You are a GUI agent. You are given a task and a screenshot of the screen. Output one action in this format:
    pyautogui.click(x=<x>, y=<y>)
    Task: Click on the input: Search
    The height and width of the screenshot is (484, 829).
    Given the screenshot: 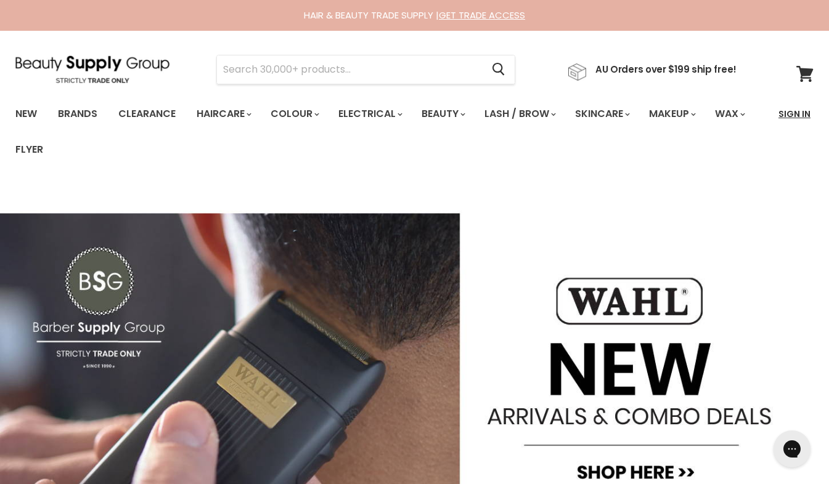 What is the action you would take?
    pyautogui.click(x=349, y=70)
    